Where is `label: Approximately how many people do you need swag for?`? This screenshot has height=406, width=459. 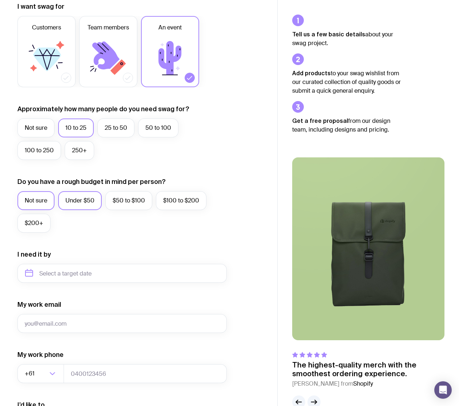
label: Approximately how many people do you need swag for? is located at coordinates (103, 109).